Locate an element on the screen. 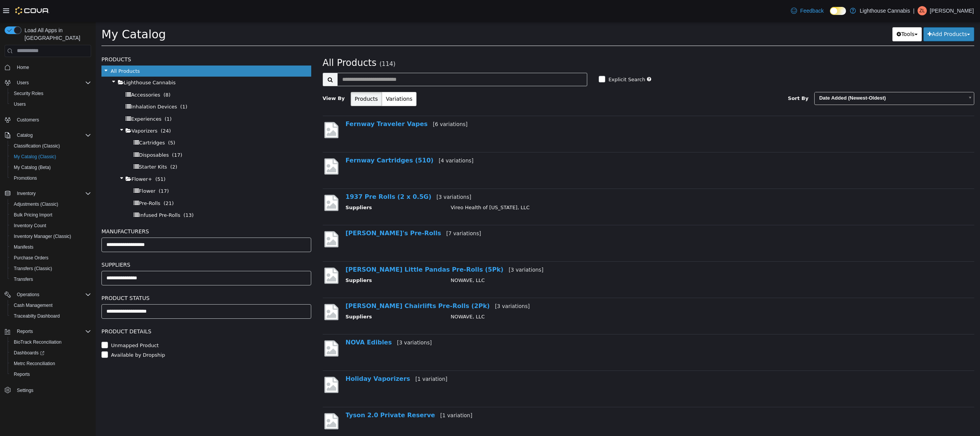 The image size is (980, 436). h5: Products is located at coordinates (111, 38).